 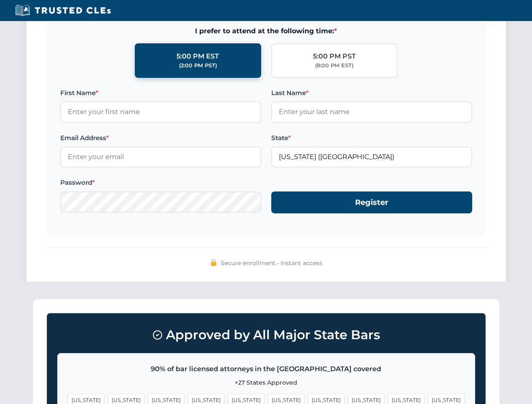 I want to click on label: Email Address, so click(x=160, y=138).